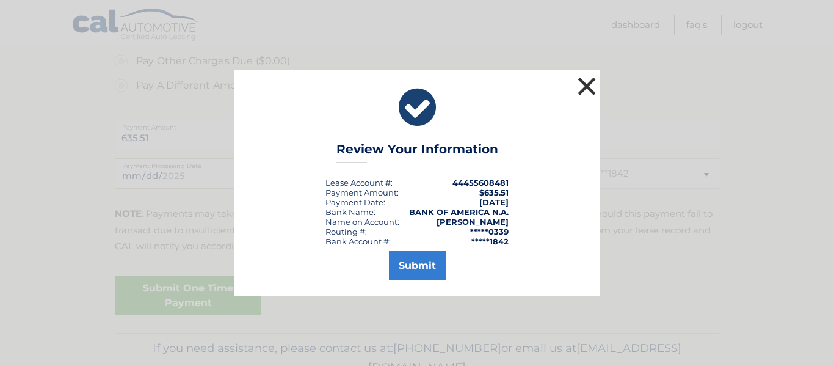  What do you see at coordinates (417, 266) in the screenshot?
I see `button: Submit` at bounding box center [417, 266].